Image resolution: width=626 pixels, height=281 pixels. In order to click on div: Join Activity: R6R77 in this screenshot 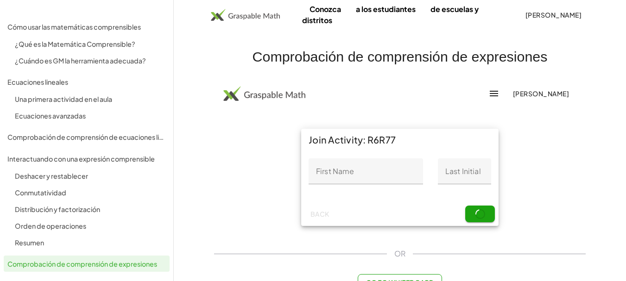, I will do `click(191, 61)`.